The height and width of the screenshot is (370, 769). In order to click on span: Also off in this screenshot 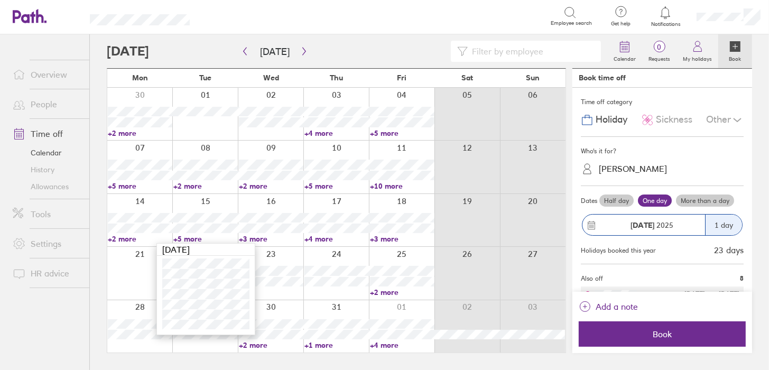, I will do `click(592, 278)`.